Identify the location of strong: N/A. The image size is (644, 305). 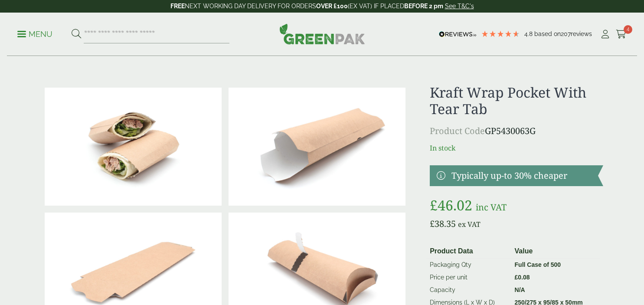
(520, 290).